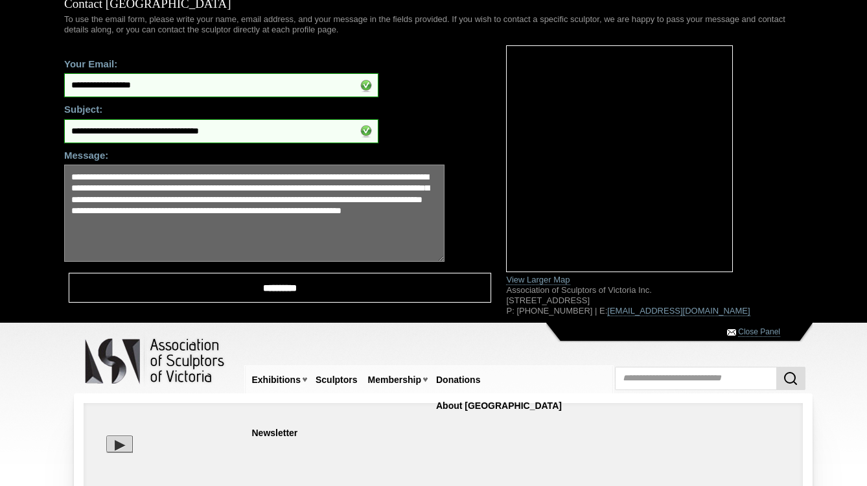 Image resolution: width=867 pixels, height=486 pixels. I want to click on label: Message:, so click(275, 152).